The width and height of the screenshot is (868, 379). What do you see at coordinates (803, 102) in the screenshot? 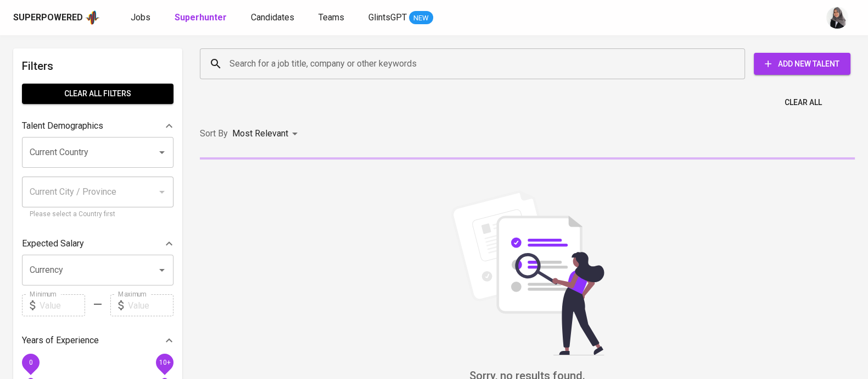
I see `span: Clear All` at bounding box center [803, 102].